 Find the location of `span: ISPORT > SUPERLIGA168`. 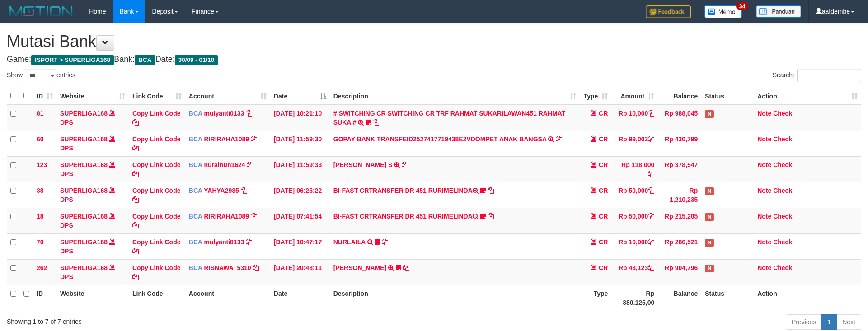

span: ISPORT > SUPERLIGA168 is located at coordinates (72, 60).